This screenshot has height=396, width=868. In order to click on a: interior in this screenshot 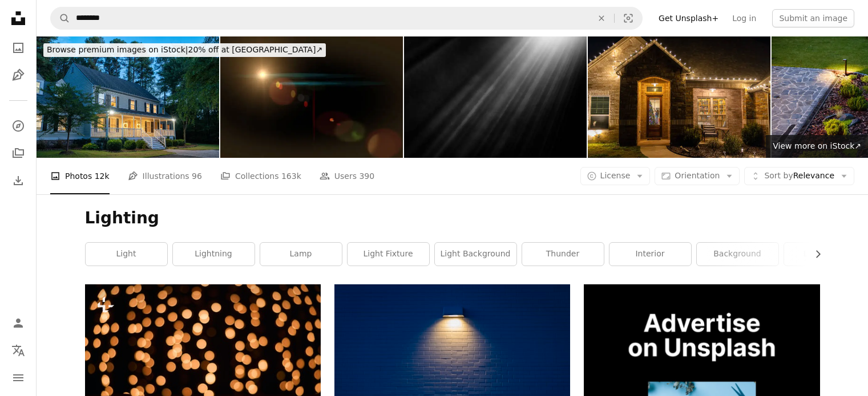, I will do `click(650, 254)`.